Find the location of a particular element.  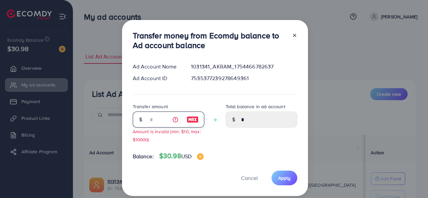

h4: $30.98 is located at coordinates (181, 156).